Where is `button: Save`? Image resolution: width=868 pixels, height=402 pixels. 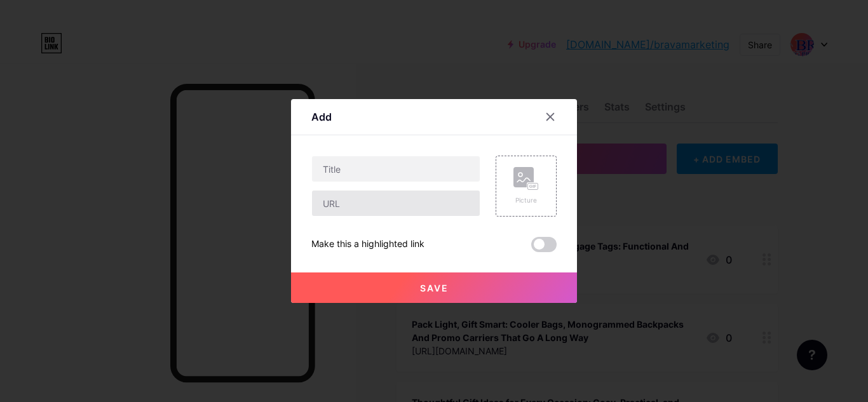
button: Save is located at coordinates (434, 288).